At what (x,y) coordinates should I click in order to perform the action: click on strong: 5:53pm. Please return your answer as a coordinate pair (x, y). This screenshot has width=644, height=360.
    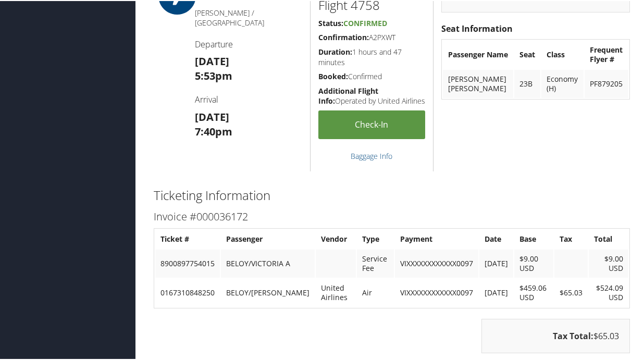
    Looking at the image, I should click on (214, 74).